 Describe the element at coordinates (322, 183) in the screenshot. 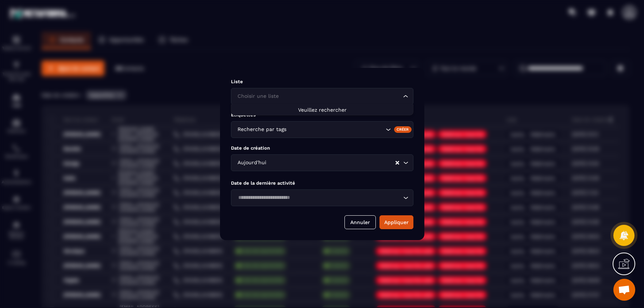

I see `p: Date de la dernière activité` at that location.